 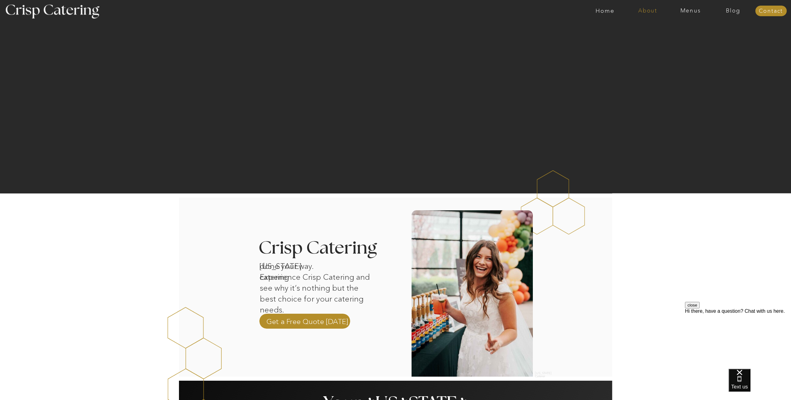 What do you see at coordinates (605, 11) in the screenshot?
I see `nav: Home` at bounding box center [605, 11].